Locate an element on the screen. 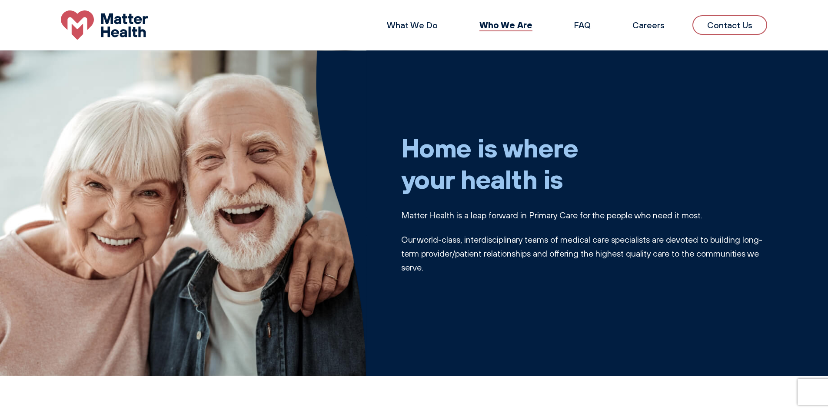 This screenshot has width=828, height=411. p: Our world-class, interdisciplinary teams of medical care specialists are devoted to building long... is located at coordinates (584, 253).